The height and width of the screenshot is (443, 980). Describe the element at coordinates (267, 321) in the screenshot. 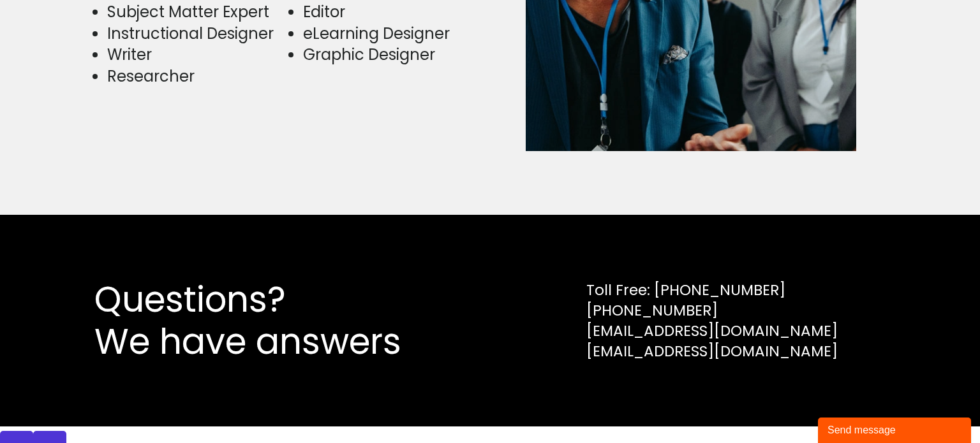

I see `h2: Questions? We have answers` at that location.